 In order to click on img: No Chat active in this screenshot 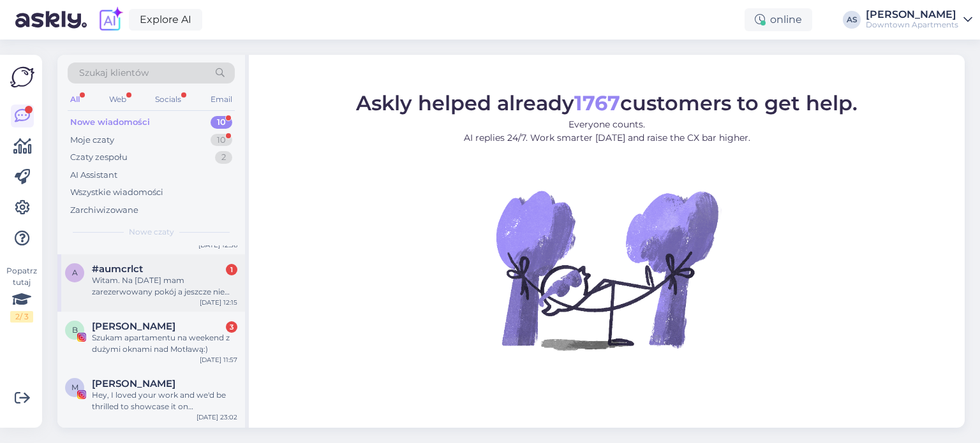, I will do `click(606, 270)`.